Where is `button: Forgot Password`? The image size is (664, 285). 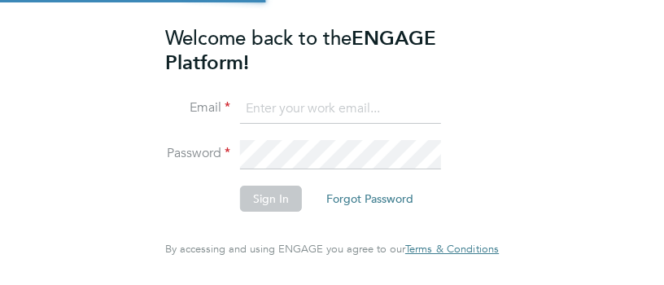
button: Forgot Password is located at coordinates (369, 198).